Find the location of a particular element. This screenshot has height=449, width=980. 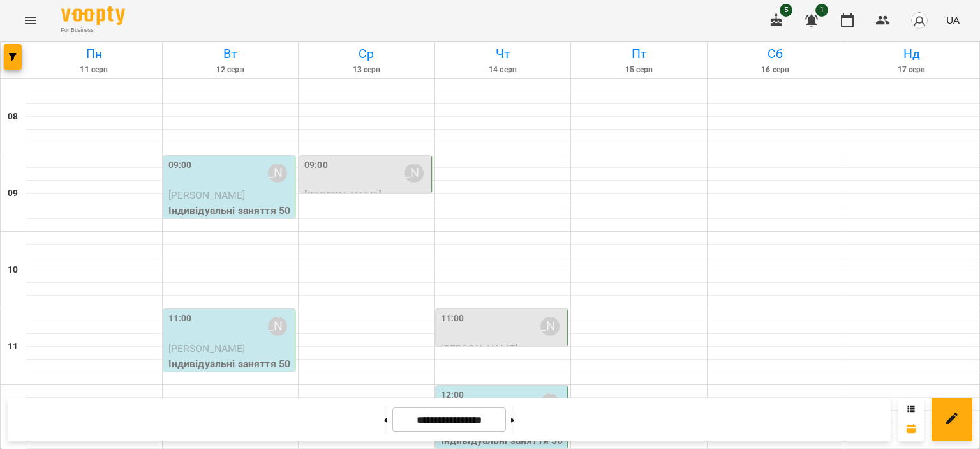

h6: 09 is located at coordinates (13, 194).